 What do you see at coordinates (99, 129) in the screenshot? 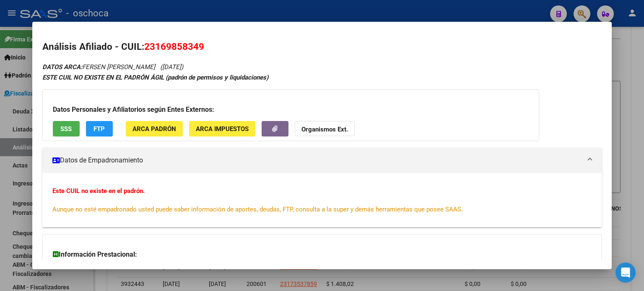
I see `span: FTP` at bounding box center [99, 129].